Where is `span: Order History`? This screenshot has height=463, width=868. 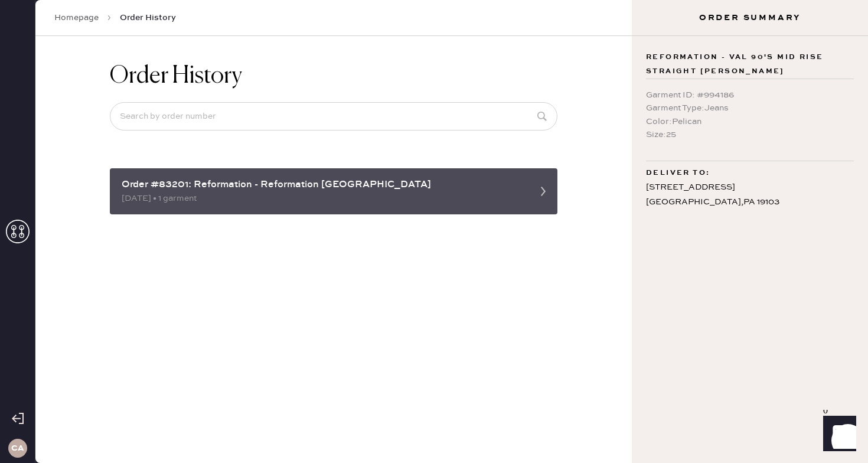 span: Order History is located at coordinates (148, 18).